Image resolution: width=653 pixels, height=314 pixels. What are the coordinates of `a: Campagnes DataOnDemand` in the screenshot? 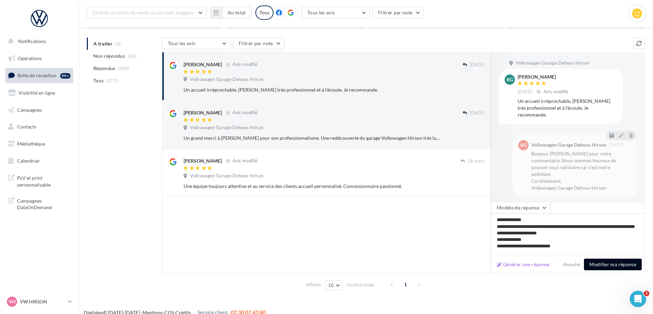 It's located at (39, 204).